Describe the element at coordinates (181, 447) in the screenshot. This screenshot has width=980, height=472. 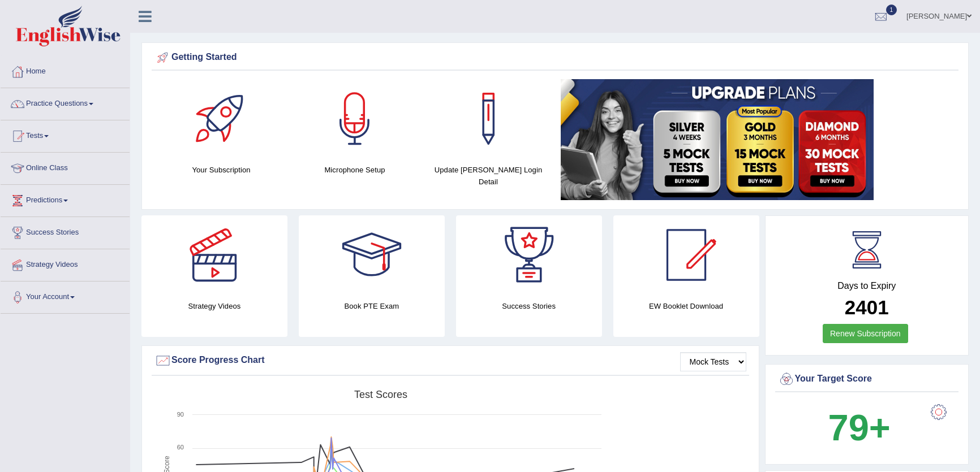
I see `text: 60` at that location.